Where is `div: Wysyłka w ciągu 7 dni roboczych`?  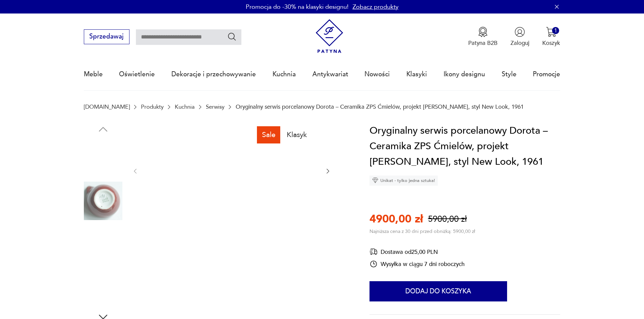 div: Wysyłka w ciągu 7 dni roboczych is located at coordinates (417, 264).